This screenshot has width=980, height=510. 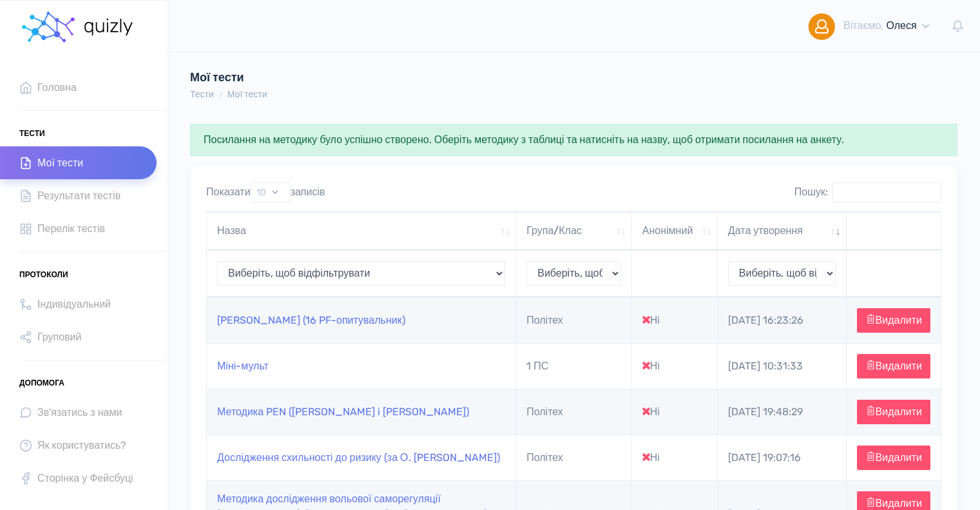 What do you see at coordinates (71, 228) in the screenshot?
I see `span: Перелік тестів` at bounding box center [71, 228].